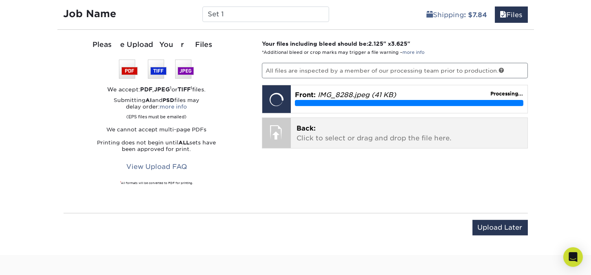 The width and height of the screenshot is (591, 275). Describe the element at coordinates (157, 45) in the screenshot. I see `div: Please Upload Your Files` at that location.